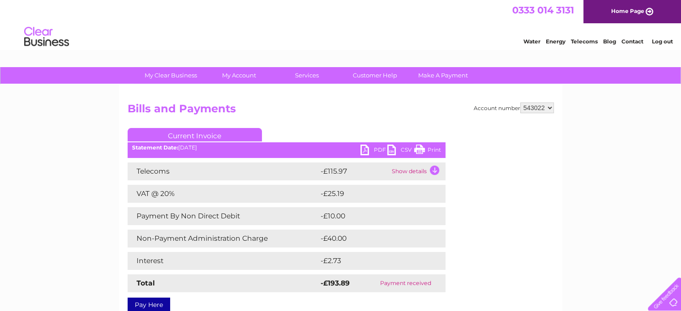 Image resolution: width=681 pixels, height=311 pixels. I want to click on a: Energy, so click(555, 41).